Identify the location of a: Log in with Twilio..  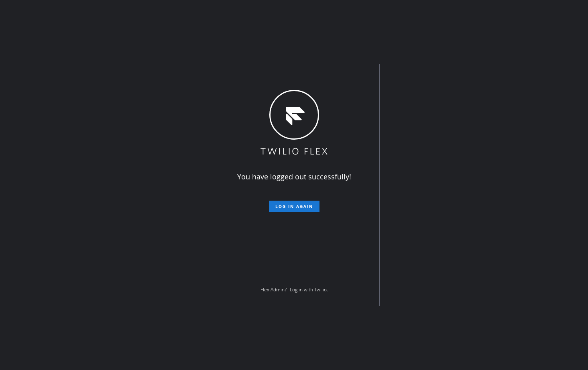
(308, 290).